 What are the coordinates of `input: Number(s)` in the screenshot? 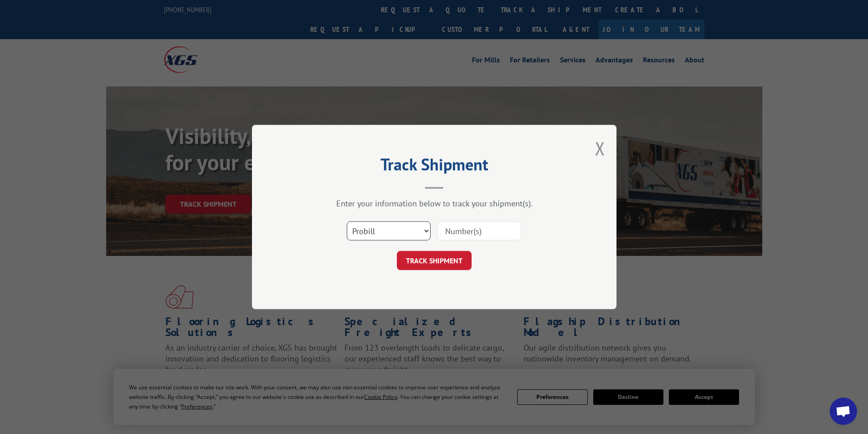 It's located at (479, 231).